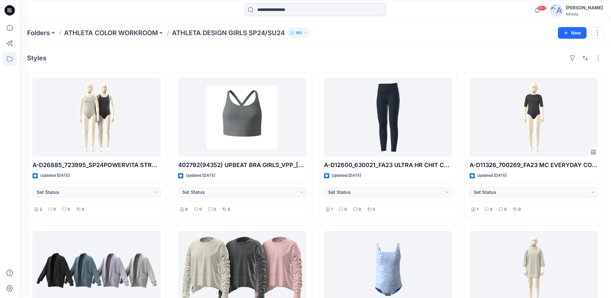 This screenshot has width=611, height=298. What do you see at coordinates (187, 209) in the screenshot?
I see `p: 6` at bounding box center [187, 209].